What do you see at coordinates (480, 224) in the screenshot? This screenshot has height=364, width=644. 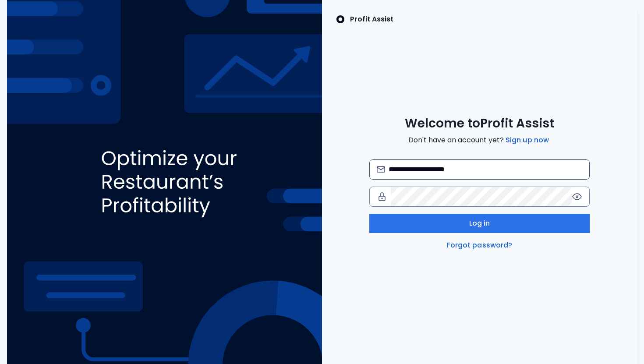 I see `span: Log in` at bounding box center [480, 224].